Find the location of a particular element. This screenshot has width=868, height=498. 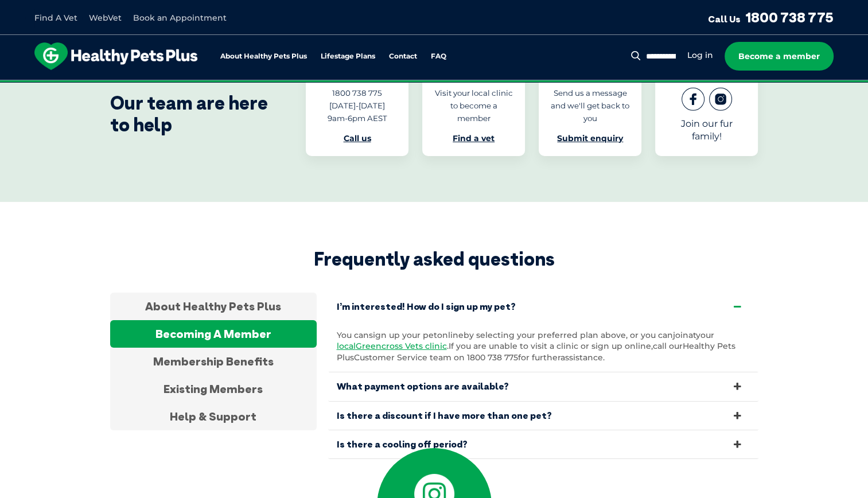

div: Membership Benefits is located at coordinates (214, 361).